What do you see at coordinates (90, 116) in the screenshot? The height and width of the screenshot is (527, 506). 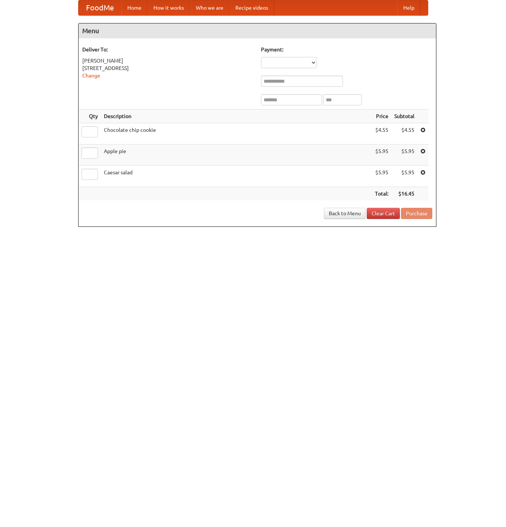 I see `th: Qty` at bounding box center [90, 116].